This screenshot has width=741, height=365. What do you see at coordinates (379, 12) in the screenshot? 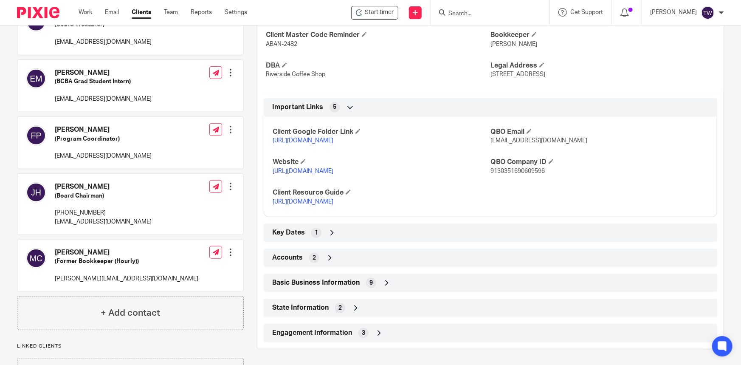
I see `span: Start timer` at bounding box center [379, 12].